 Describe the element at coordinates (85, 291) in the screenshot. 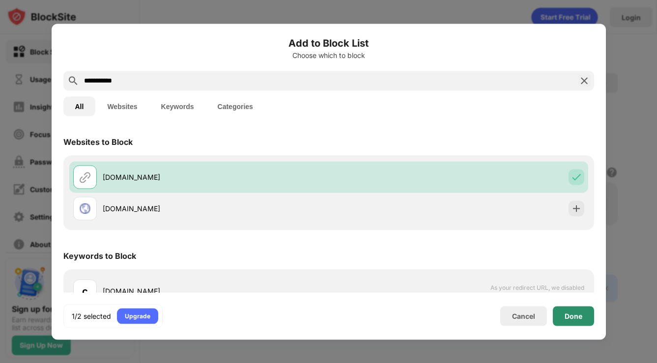

I see `div: c` at that location.